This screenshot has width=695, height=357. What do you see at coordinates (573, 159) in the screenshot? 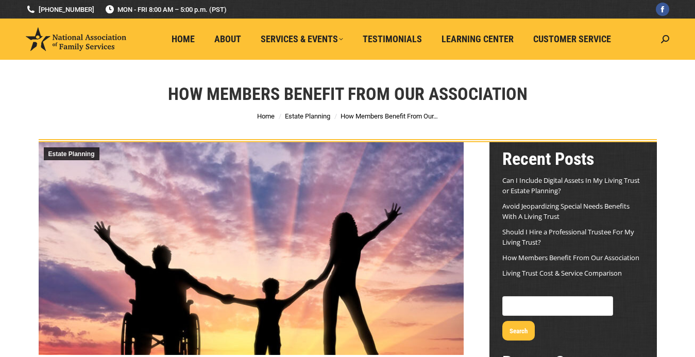
I see `h2: Recent Posts` at bounding box center [573, 159].